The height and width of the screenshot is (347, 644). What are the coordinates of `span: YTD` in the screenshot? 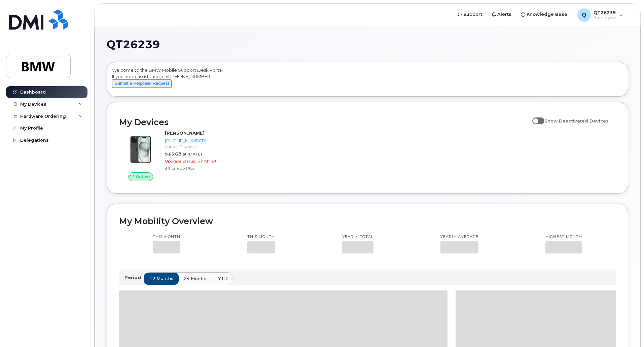 It's located at (223, 279).